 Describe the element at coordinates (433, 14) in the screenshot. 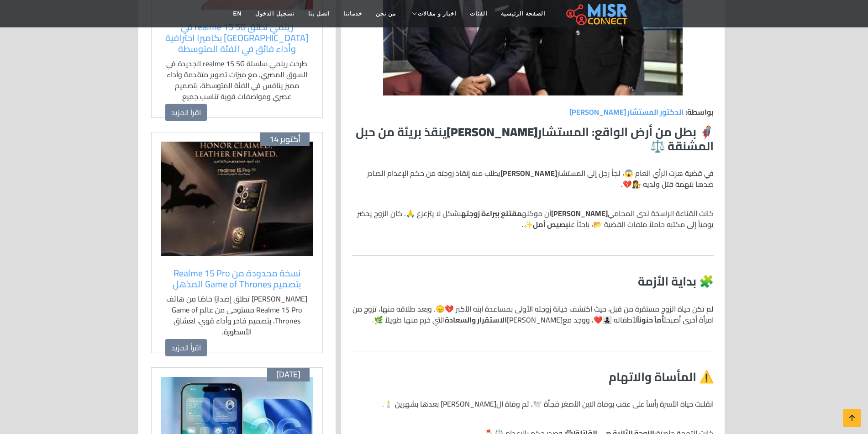

I see `a: اخبار و مقالات` at that location.